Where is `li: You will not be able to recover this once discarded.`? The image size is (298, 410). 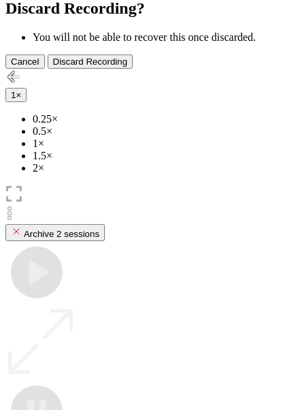 li: You will not be able to recover this once discarded. is located at coordinates (163, 37).